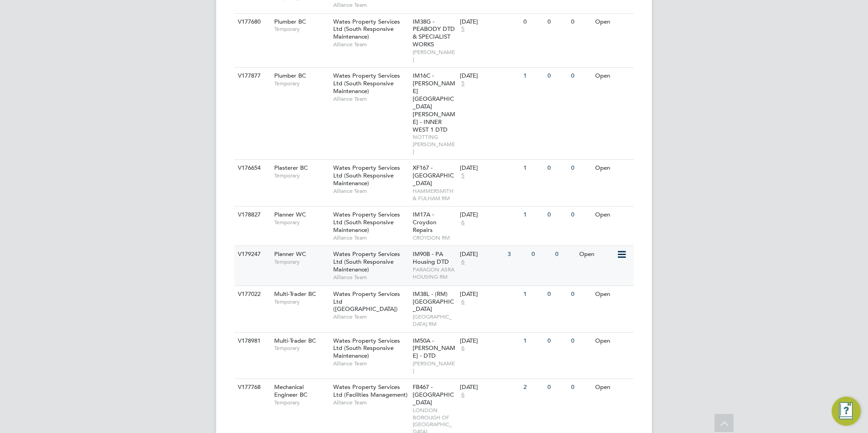 The height and width of the screenshot is (433, 868). I want to click on div: V178981, so click(251, 341).